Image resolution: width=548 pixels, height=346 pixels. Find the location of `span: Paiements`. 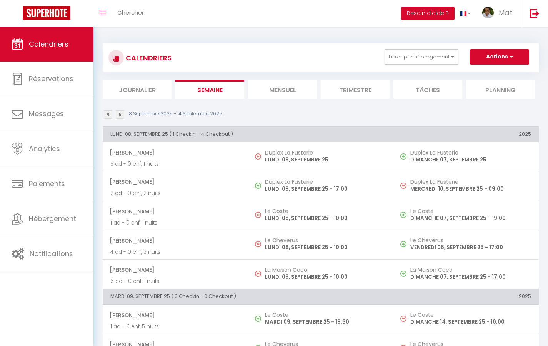

span: Paiements is located at coordinates (47, 183).